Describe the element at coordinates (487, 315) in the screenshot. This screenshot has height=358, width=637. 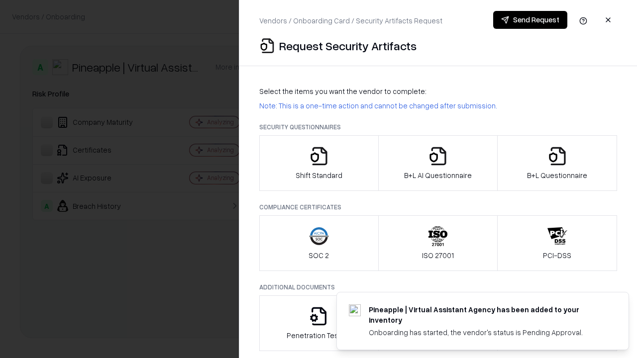
I see `div: Pineapple | Virtual Assistant Agency has been added to your inventory` at that location.